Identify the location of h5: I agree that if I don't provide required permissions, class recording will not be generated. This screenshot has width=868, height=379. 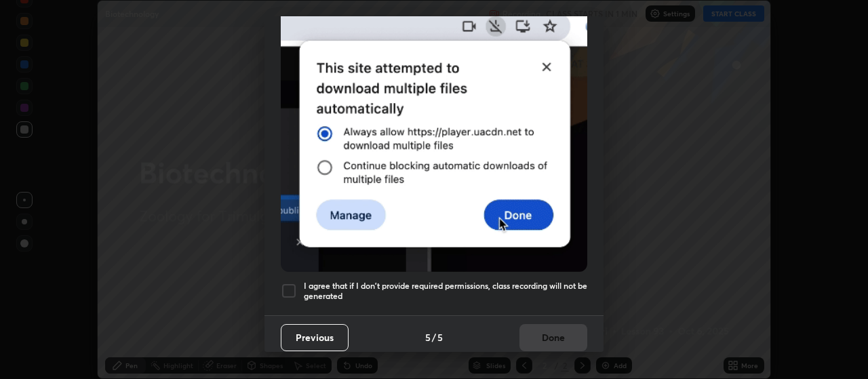
(446, 291).